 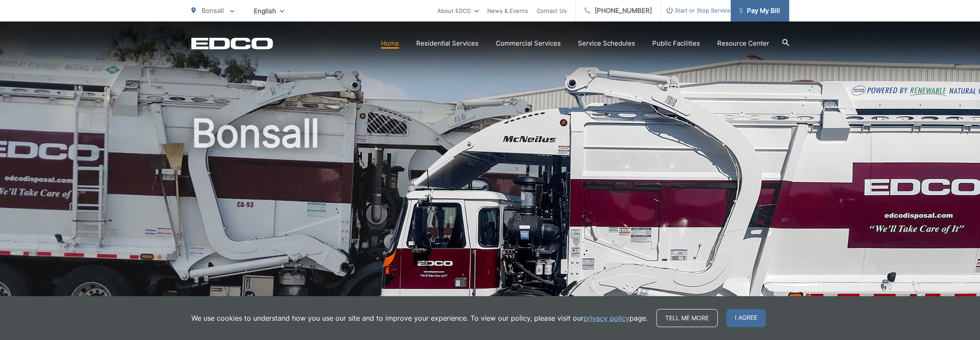 I want to click on span: English, so click(x=269, y=11).